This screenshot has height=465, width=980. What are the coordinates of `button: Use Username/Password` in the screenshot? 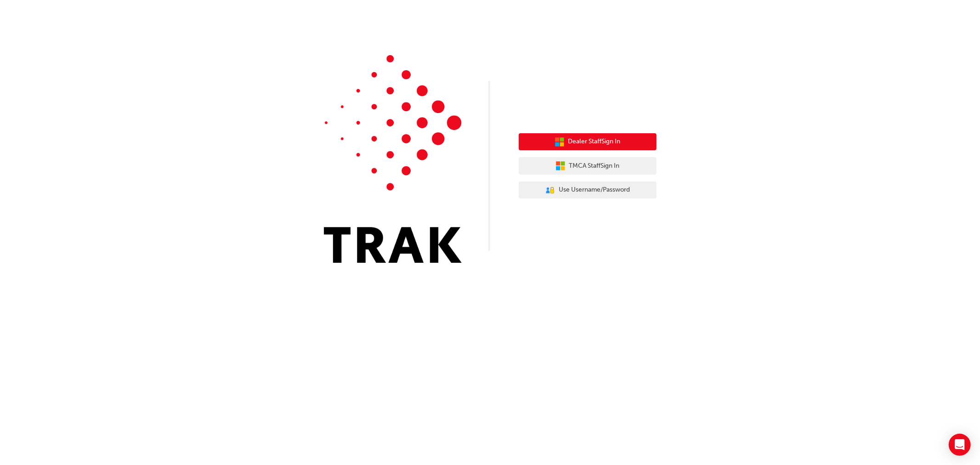 It's located at (588, 190).